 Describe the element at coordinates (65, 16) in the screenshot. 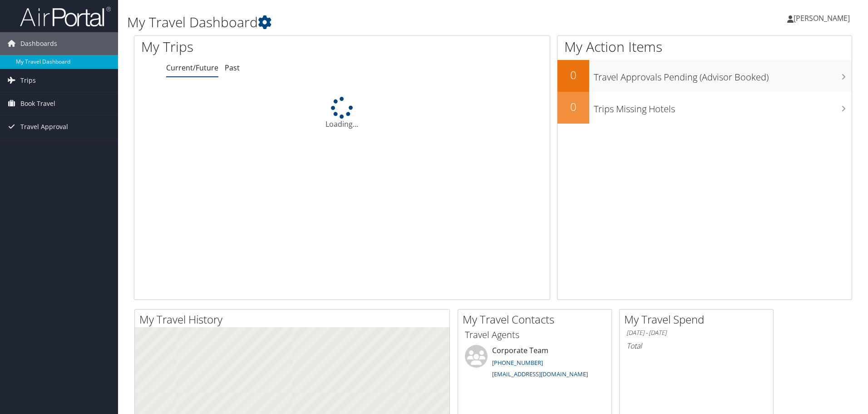

I see `img: airportal-logo.png` at that location.